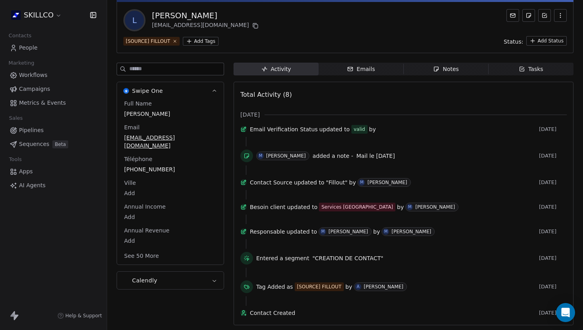  I want to click on a: AI Agents, so click(53, 185).